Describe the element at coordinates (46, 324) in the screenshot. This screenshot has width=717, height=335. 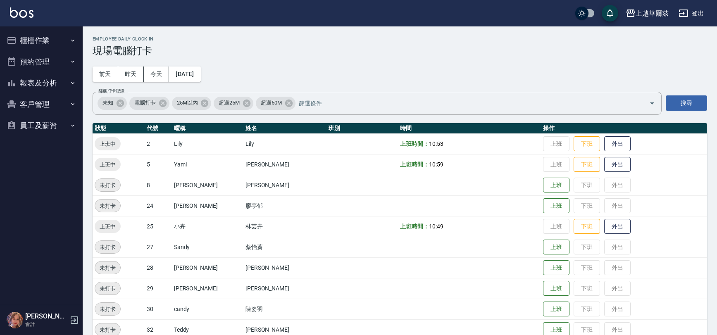
I see `p: 會計` at that location.